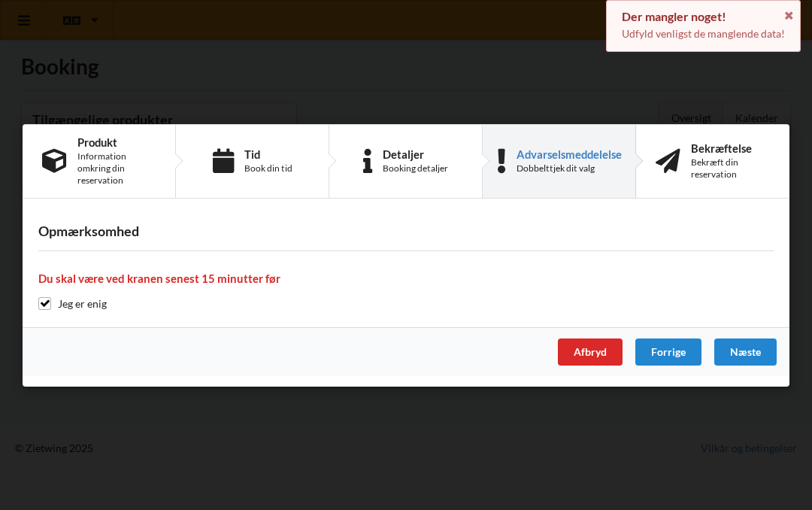 The image size is (812, 510). What do you see at coordinates (415, 168) in the screenshot?
I see `div: Booking detaljer` at bounding box center [415, 168].